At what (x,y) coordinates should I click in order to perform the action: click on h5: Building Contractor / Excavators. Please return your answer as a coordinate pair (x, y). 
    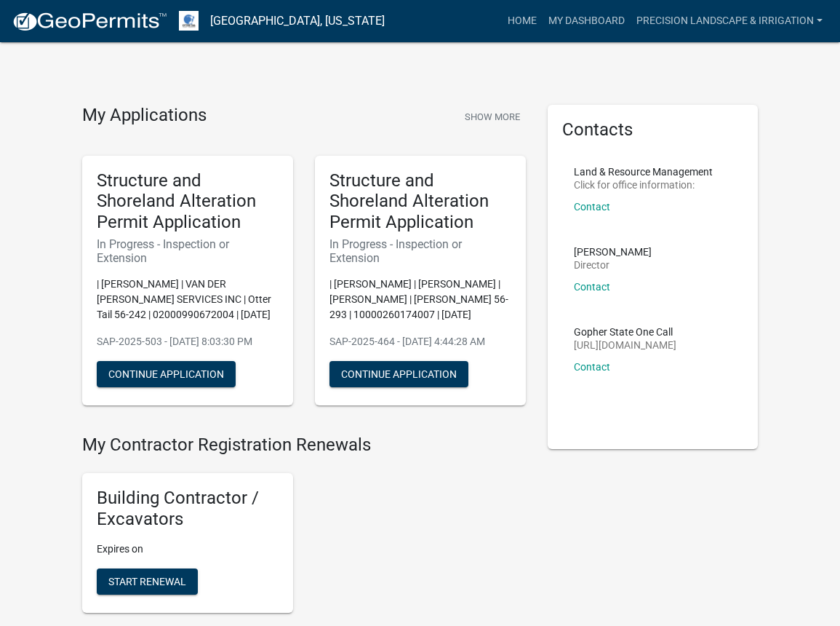
    Looking at the image, I should click on (188, 508).